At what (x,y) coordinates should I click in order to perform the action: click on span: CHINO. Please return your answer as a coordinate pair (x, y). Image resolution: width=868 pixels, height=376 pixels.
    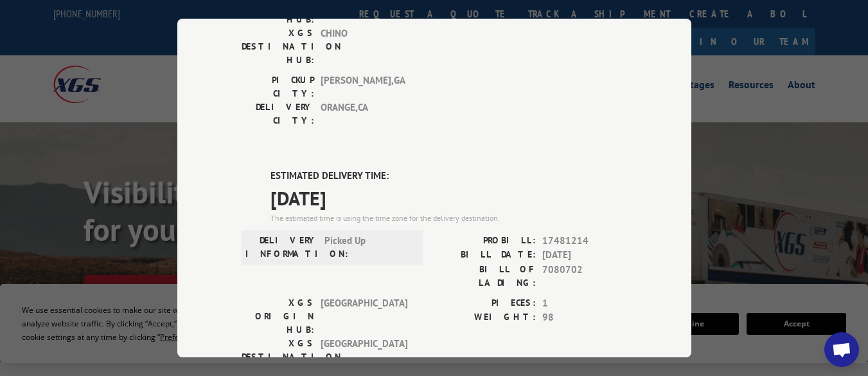
    Looking at the image, I should click on (364, 46).